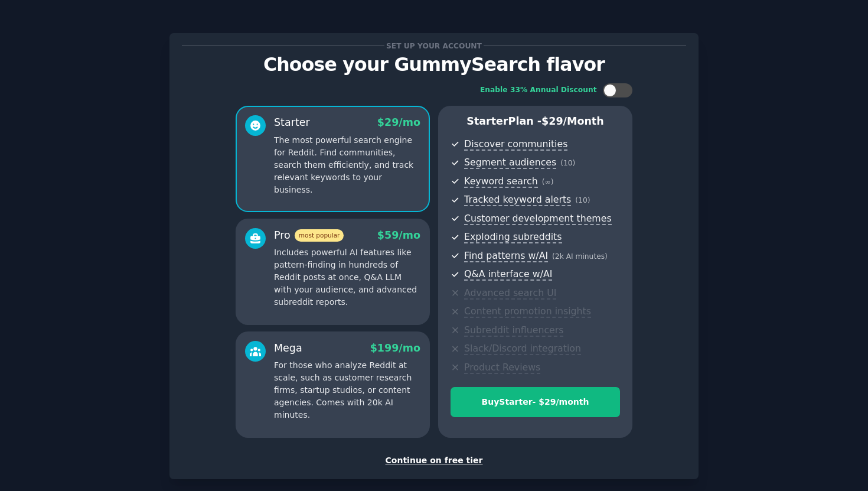 Image resolution: width=868 pixels, height=491 pixels. What do you see at coordinates (399, 235) in the screenshot?
I see `span: $ 59 /mo` at bounding box center [399, 235].